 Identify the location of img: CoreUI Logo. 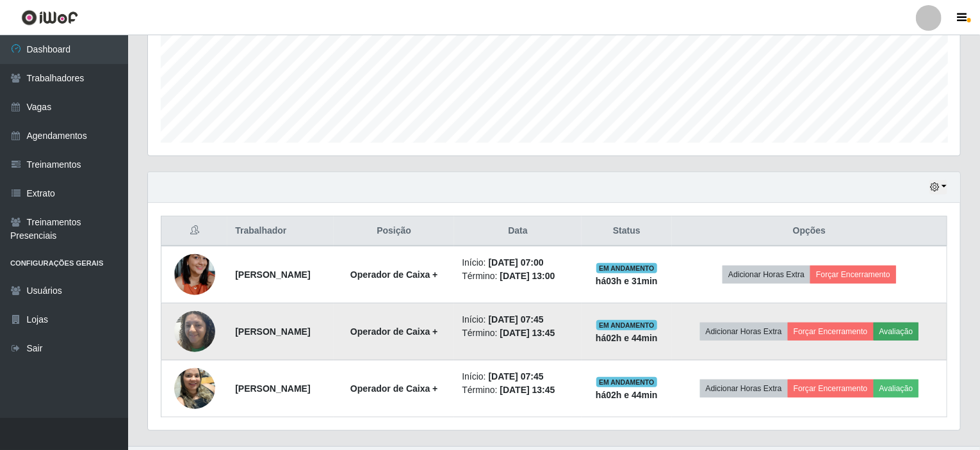
(49, 17).